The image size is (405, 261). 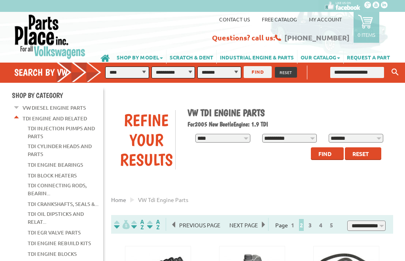 I want to click on button: Keyword Search, so click(x=395, y=72).